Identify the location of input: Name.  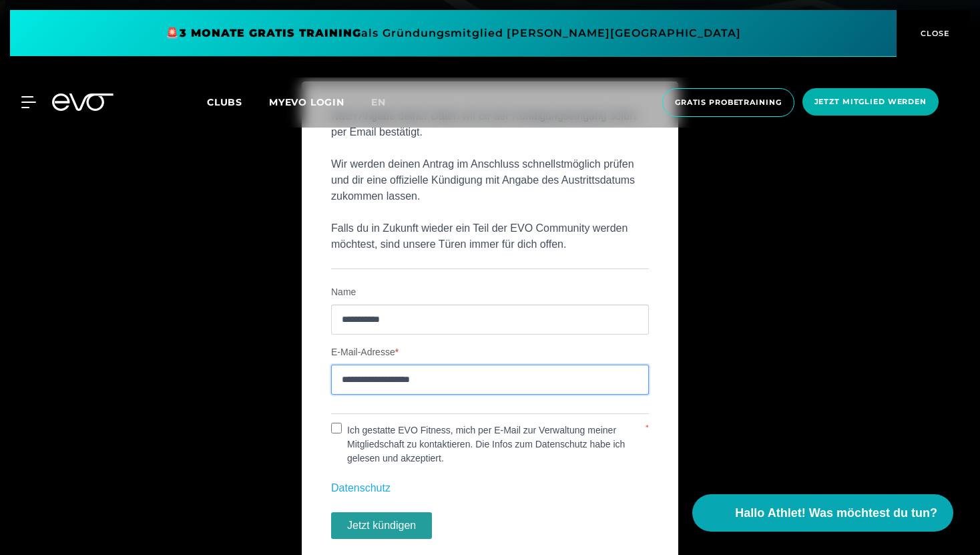
(490, 319).